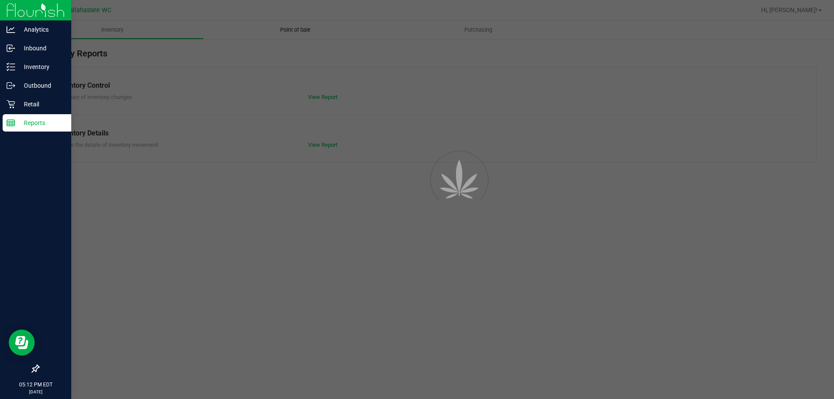 The image size is (834, 399). I want to click on inline-svg: Inbound, so click(11, 48).